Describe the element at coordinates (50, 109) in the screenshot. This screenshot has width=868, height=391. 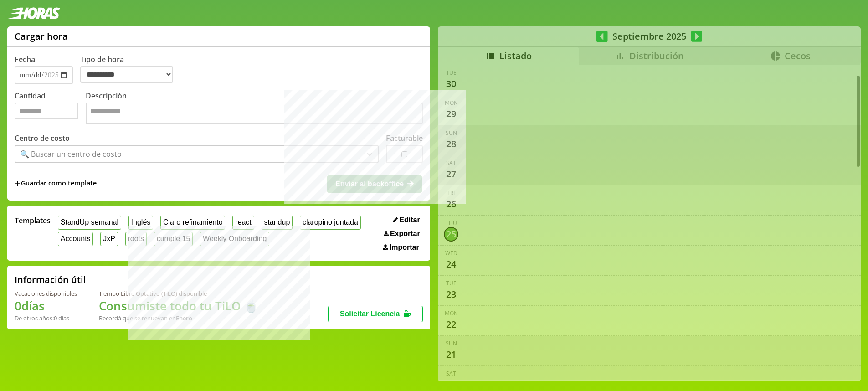
I see `label: Cantidad` at that location.